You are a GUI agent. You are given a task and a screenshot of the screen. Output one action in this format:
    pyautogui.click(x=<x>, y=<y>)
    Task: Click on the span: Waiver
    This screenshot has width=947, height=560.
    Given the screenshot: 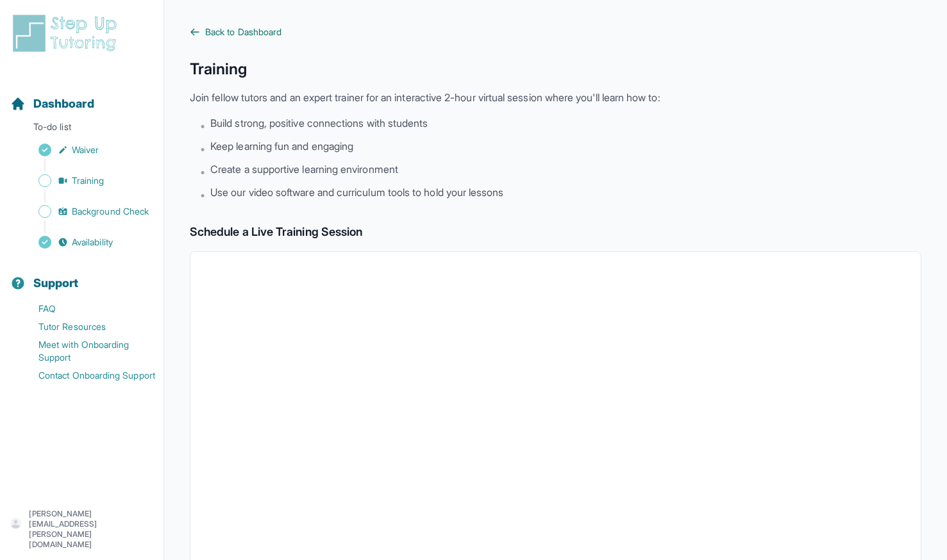 What is the action you would take?
    pyautogui.click(x=85, y=149)
    